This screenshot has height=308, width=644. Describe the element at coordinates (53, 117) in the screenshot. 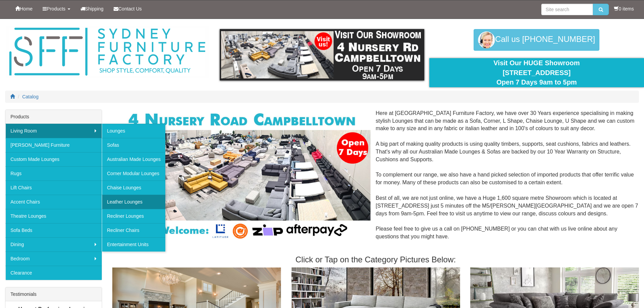

I see `div: Products` at that location.